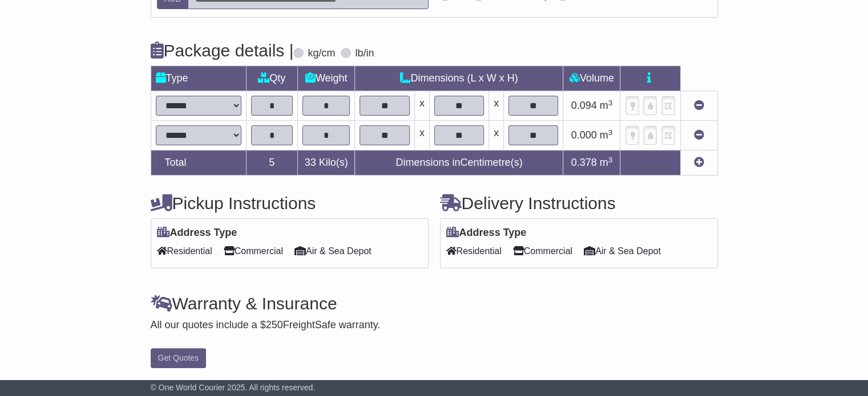 The image size is (868, 396). What do you see at coordinates (222, 50) in the screenshot?
I see `h4: Package details |` at bounding box center [222, 50].